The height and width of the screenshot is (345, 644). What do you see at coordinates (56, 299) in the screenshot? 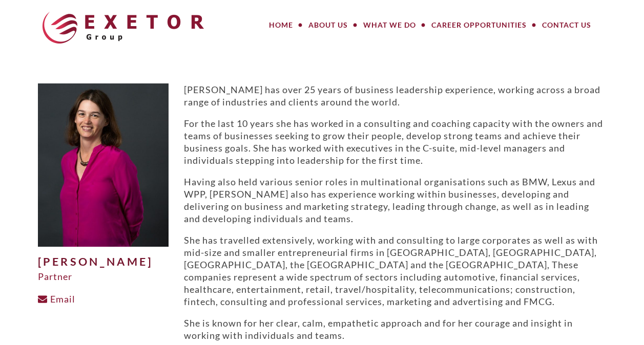
I see `a: Email` at bounding box center [56, 299].